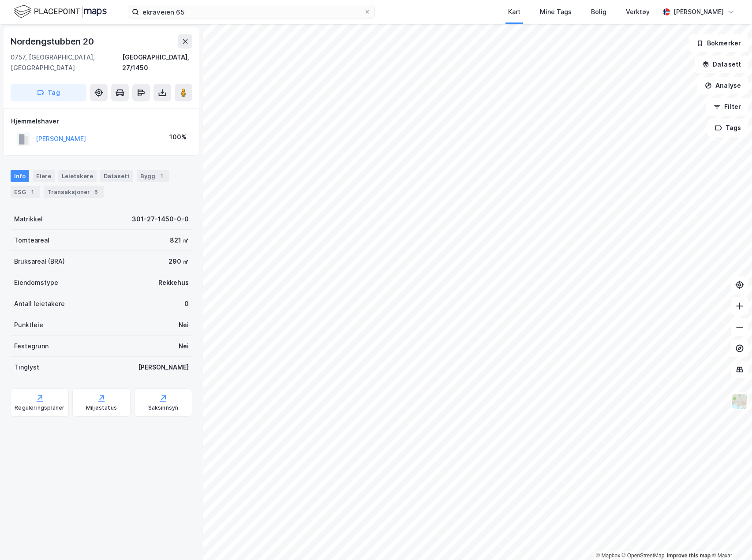 This screenshot has width=752, height=560. Describe the element at coordinates (101, 408) in the screenshot. I see `div: Miljøstatus` at that location.